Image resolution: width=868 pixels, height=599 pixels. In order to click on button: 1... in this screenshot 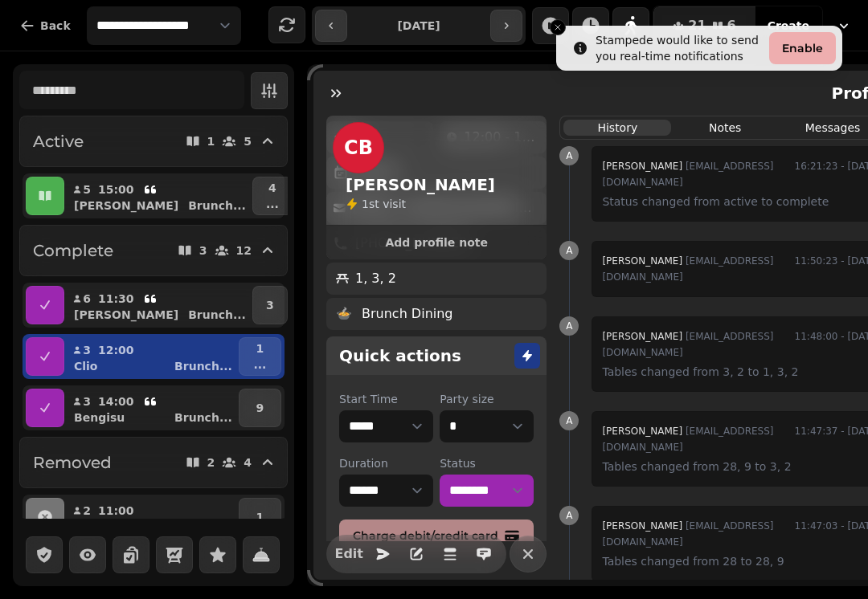, I will do `click(260, 357)`.